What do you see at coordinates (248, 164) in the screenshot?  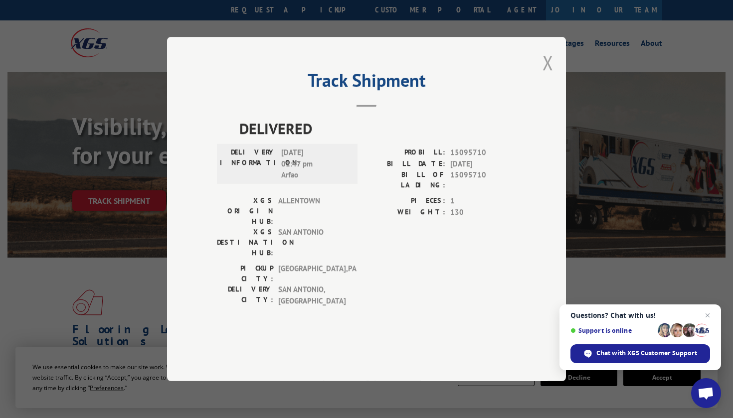 I see `label: DELIVERY INFORMATION:` at bounding box center [248, 164].